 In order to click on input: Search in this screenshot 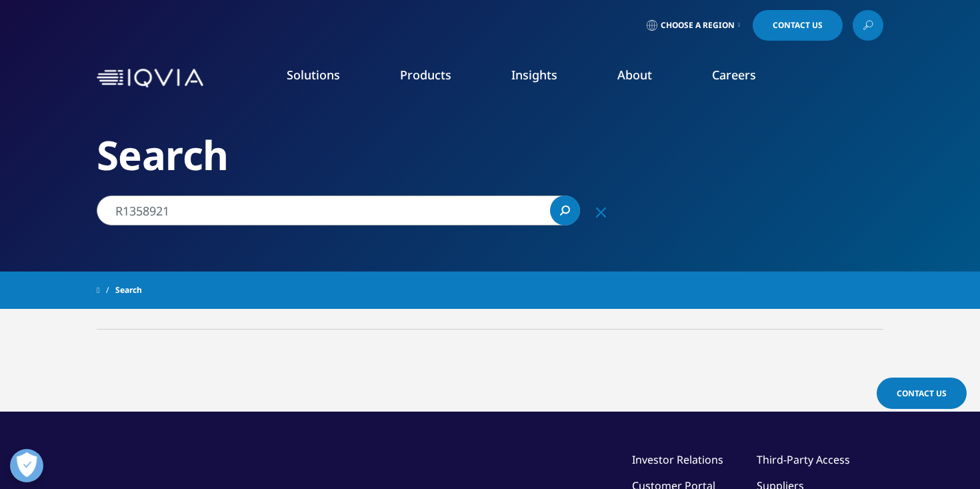, I will do `click(338, 210)`.